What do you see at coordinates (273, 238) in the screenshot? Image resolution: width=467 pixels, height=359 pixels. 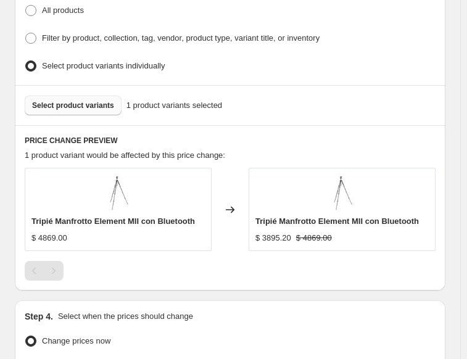 I see `div: $ 3895.20` at bounding box center [273, 238].